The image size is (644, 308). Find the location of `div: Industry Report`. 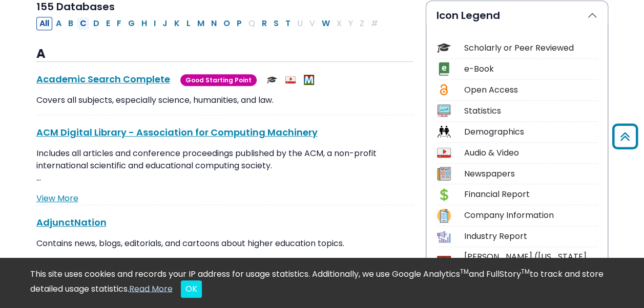

div: Industry Report is located at coordinates (531, 236).